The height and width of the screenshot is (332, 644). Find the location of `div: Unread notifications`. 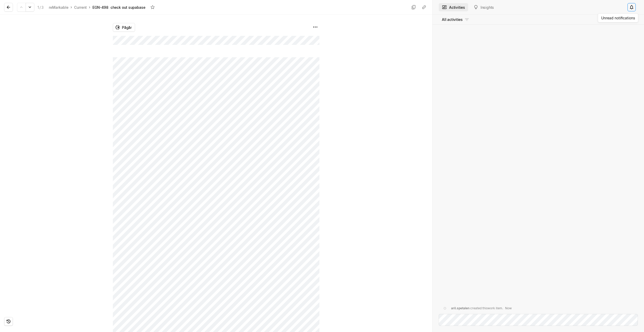

div: Unread notifications is located at coordinates (618, 18).